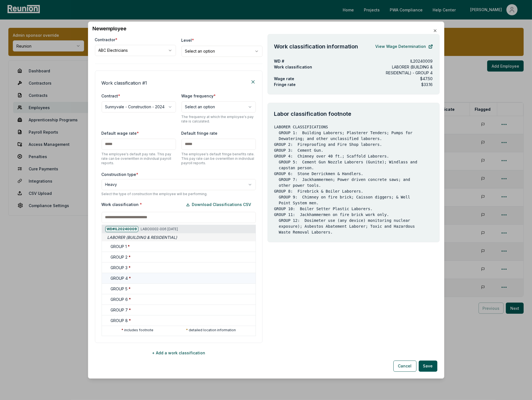  Describe the element at coordinates (122, 229) in the screenshot. I see `div: WD# IL20240009` at that location.